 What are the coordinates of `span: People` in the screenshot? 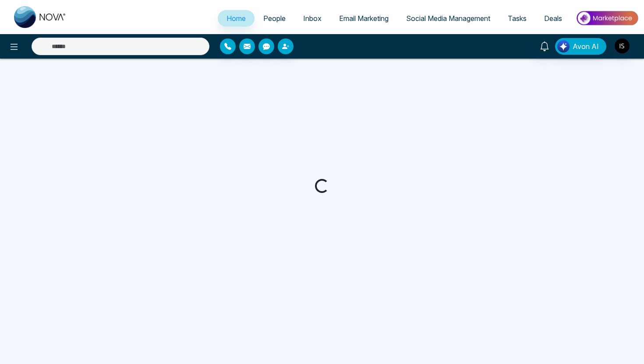 It's located at (274, 18).